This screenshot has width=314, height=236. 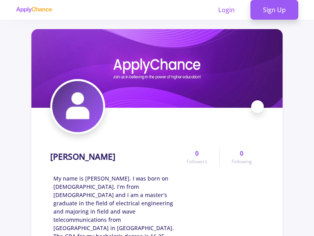 What do you see at coordinates (197, 157) in the screenshot?
I see `a: 0Followers` at bounding box center [197, 157].